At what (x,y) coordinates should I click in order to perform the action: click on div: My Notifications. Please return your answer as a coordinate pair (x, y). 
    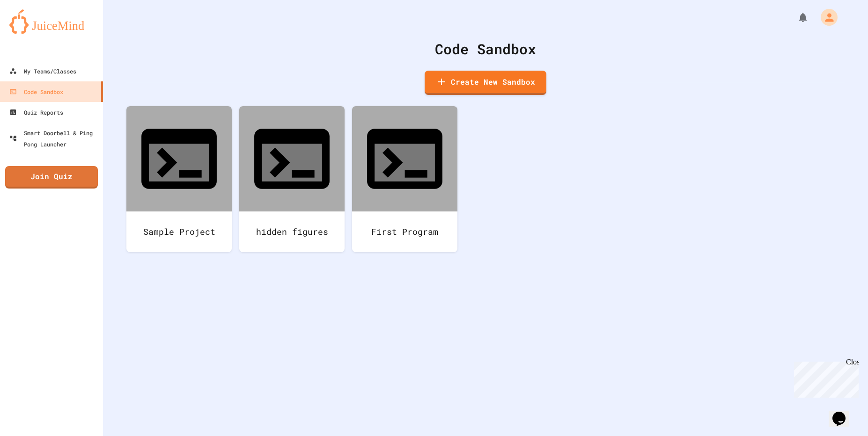
    Looking at the image, I should click on (796, 17).